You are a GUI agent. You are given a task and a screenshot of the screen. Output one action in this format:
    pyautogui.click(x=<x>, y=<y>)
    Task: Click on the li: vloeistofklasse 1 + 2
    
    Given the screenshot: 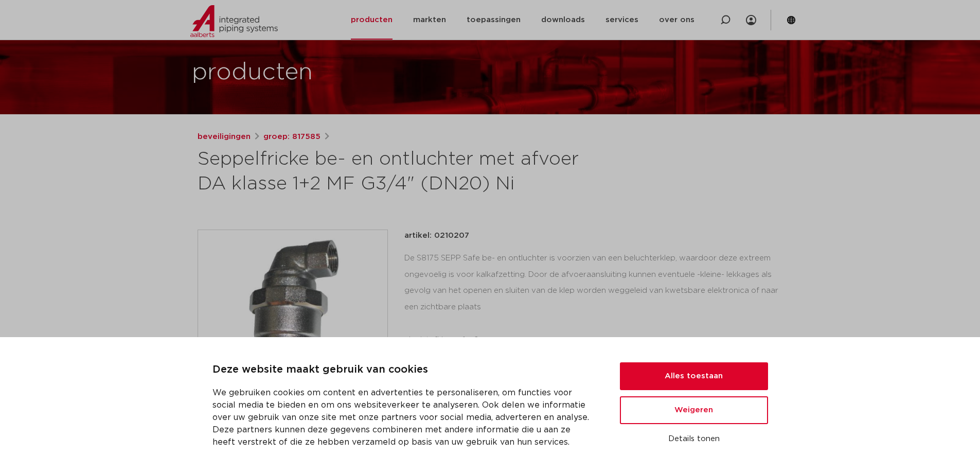 What is the action you would take?
    pyautogui.click(x=594, y=340)
    